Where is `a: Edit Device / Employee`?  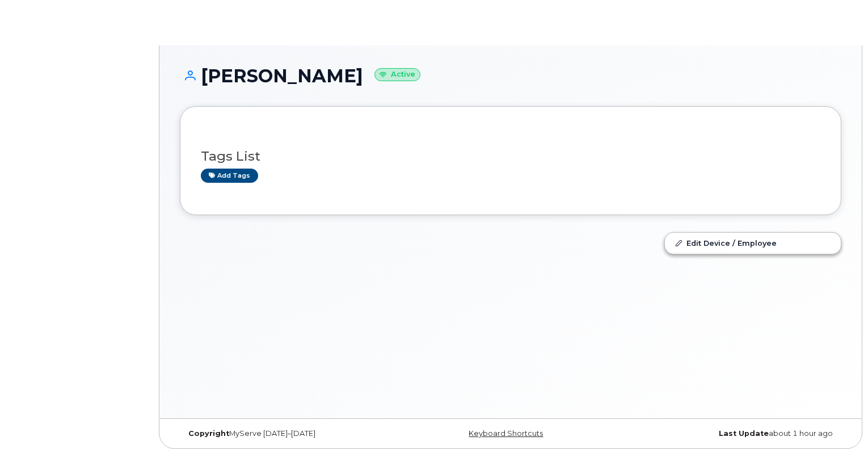
a: Edit Device / Employee is located at coordinates (752, 243).